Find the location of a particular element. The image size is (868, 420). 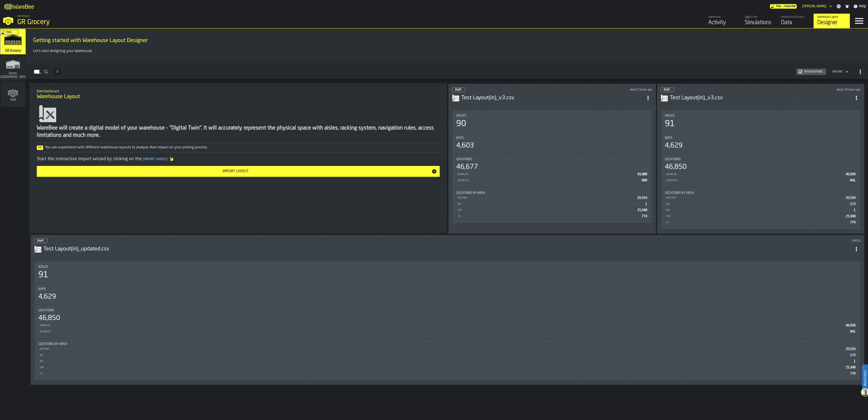

span: Warehouse is located at coordinates (23, 16).